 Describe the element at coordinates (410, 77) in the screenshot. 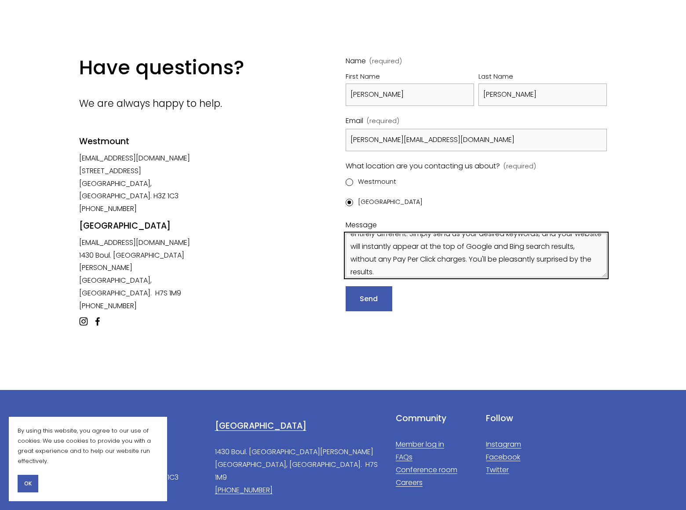

I see `div: First Name` at that location.